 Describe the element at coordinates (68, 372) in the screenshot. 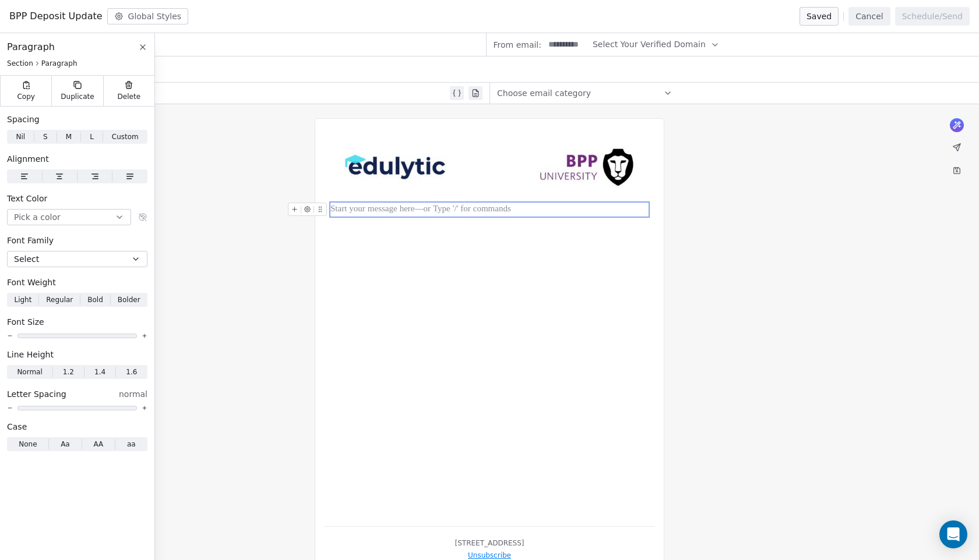

I see `span: 1.2` at that location.